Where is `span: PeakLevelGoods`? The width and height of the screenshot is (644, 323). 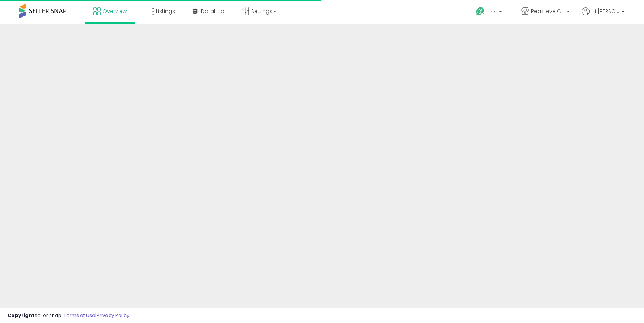
span: PeakLevelGoods is located at coordinates (548, 12).